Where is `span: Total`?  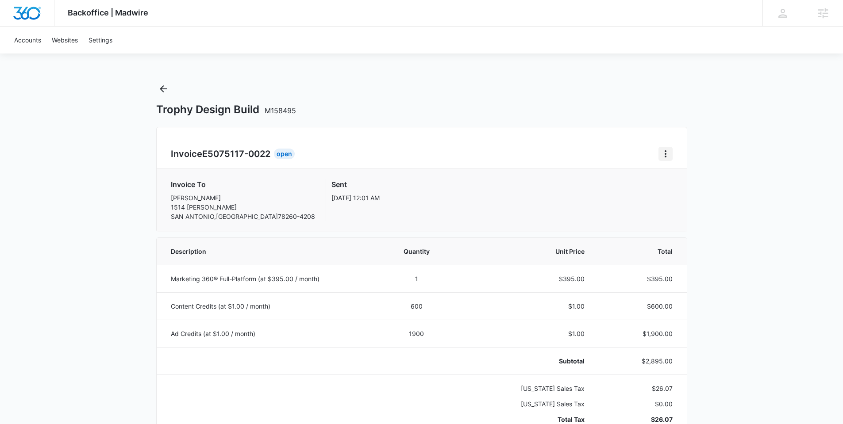 span: Total is located at coordinates (639, 251).